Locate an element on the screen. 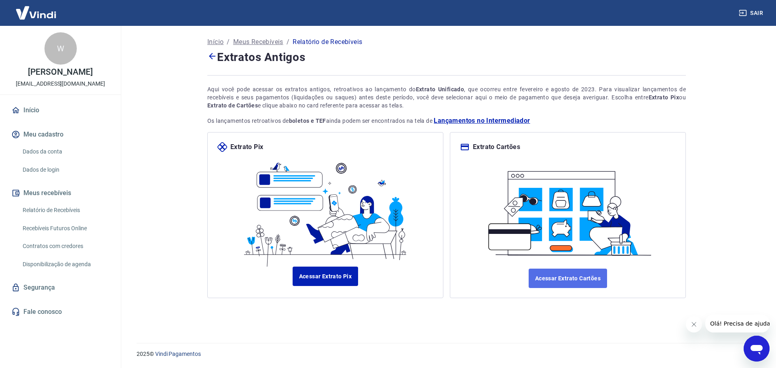 The height and width of the screenshot is (368, 776). a: Dados da conta is located at coordinates (65, 152).